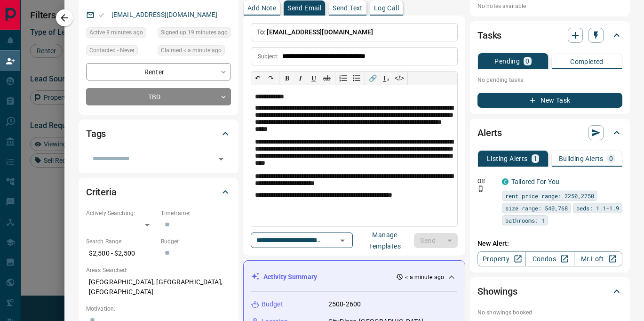 This screenshot has height=321, width=644. I want to click on p: Completed, so click(586, 62).